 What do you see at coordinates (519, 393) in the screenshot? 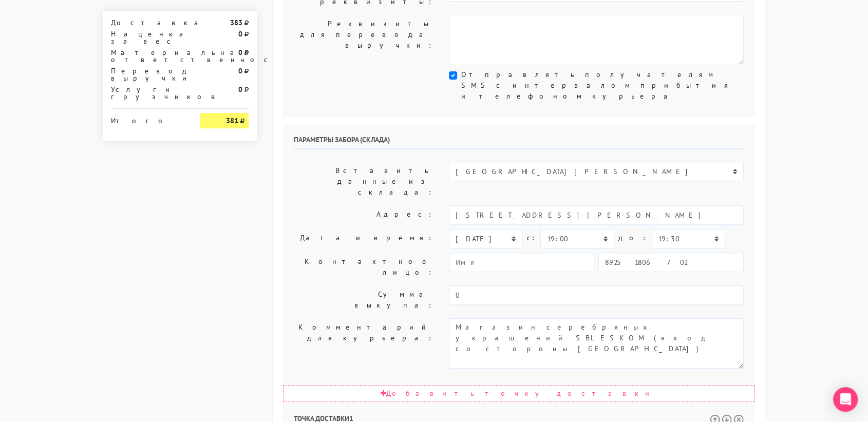
I see `div: Добавить точку доставки` at bounding box center [519, 393].